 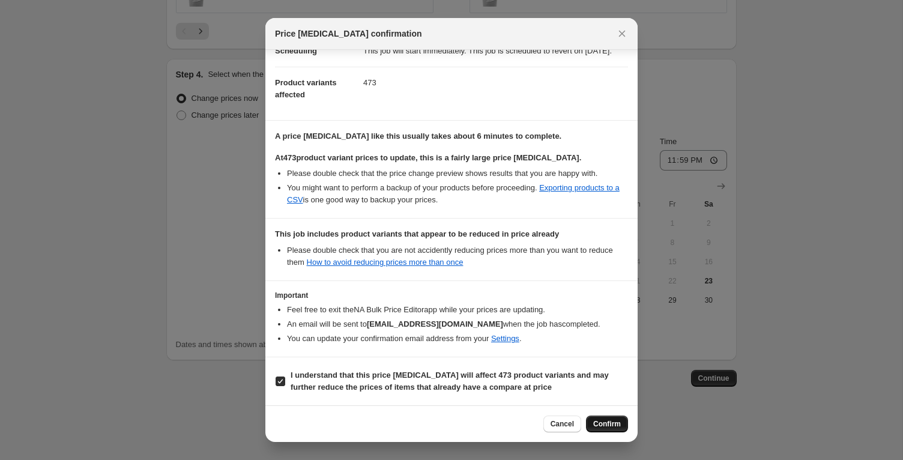 What do you see at coordinates (562, 424) in the screenshot?
I see `button: Cancel` at bounding box center [562, 424].